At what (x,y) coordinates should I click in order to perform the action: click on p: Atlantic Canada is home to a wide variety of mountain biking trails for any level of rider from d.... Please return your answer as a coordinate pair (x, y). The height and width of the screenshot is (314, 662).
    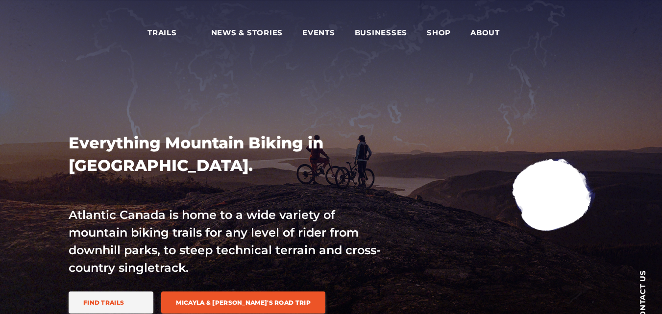
    Looking at the image, I should click on (226, 242).